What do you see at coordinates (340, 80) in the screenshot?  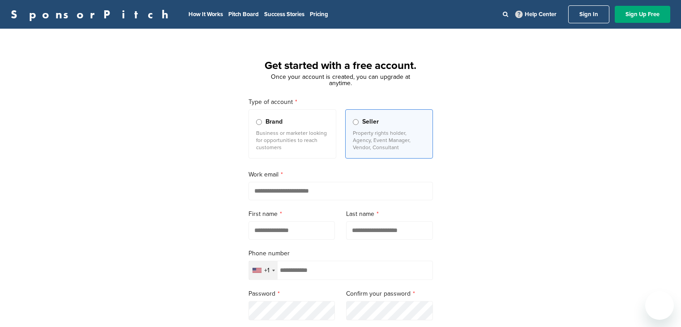 I see `span: Once your account is created, you can upgrade at anytime.` at bounding box center [340, 80].